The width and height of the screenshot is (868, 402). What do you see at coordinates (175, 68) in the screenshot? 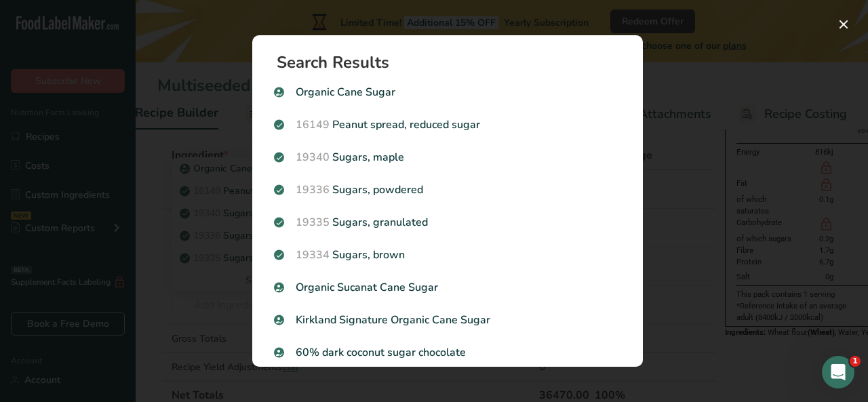
I see `div: • 9m ago` at bounding box center [175, 68].